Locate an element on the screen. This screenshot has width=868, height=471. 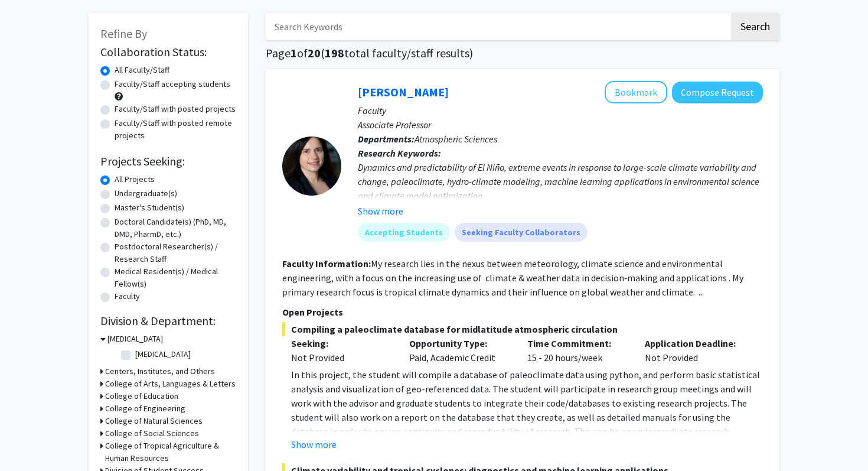
h3: Centers, Institutes, and Others is located at coordinates (160, 371).